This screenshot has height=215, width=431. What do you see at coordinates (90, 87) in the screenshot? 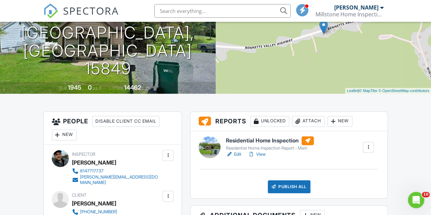
I see `div: 0` at bounding box center [90, 87].